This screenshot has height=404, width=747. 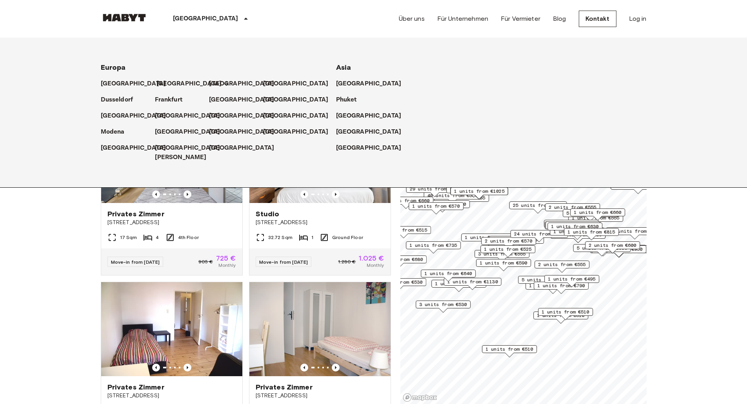 I want to click on a: Über uns, so click(x=411, y=19).